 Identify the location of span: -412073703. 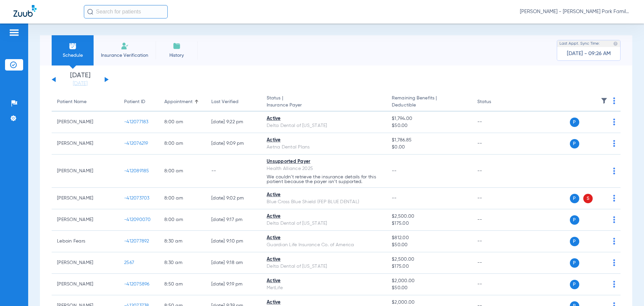
(137, 198).